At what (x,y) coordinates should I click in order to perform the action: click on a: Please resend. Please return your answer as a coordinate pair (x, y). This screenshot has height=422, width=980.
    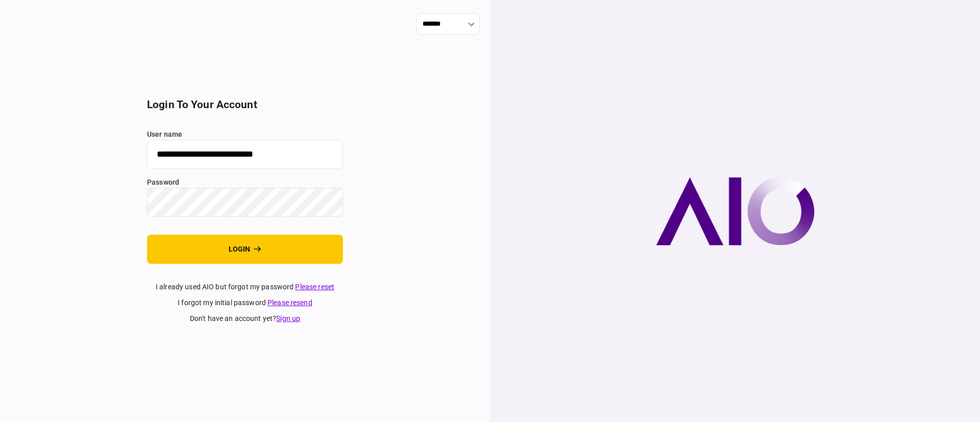
    Looking at the image, I should click on (290, 302).